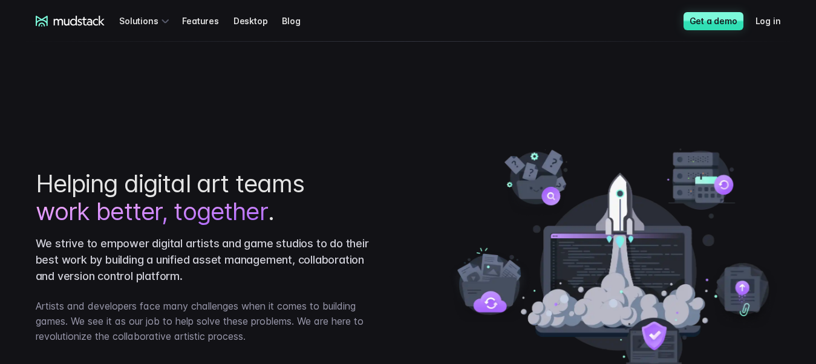  I want to click on span: work better, together, so click(152, 212).